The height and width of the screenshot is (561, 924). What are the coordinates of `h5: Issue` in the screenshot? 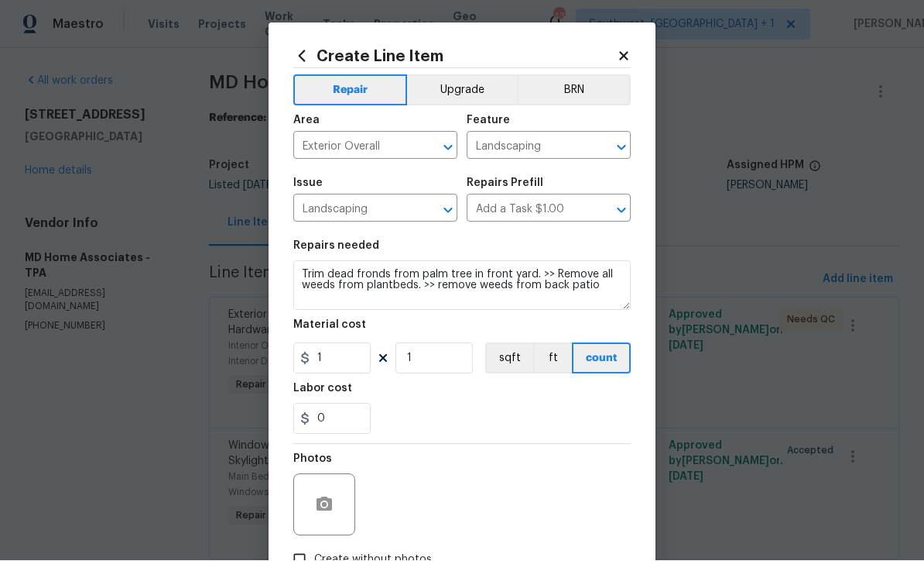 It's located at (308, 183).